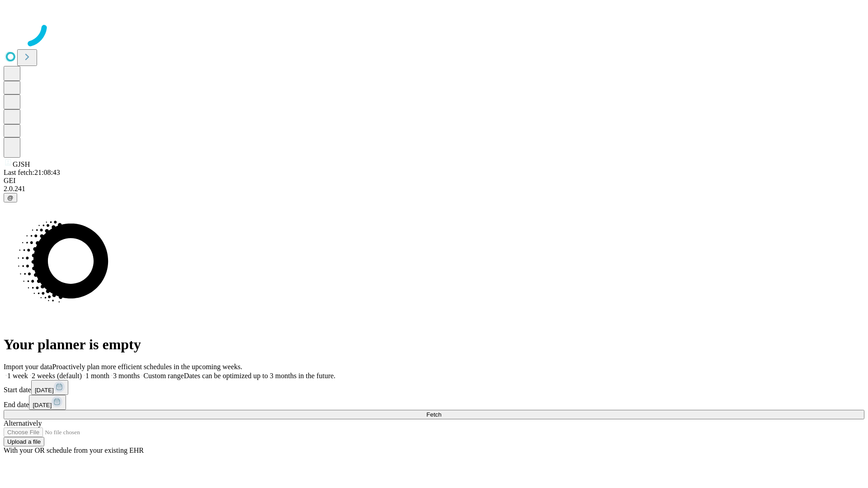 The image size is (868, 488). What do you see at coordinates (434, 414) in the screenshot?
I see `button: Fetch` at bounding box center [434, 414].